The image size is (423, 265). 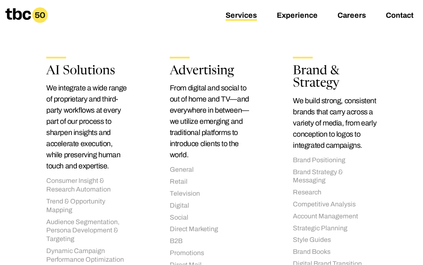 I want to click on li: Retail, so click(x=211, y=182).